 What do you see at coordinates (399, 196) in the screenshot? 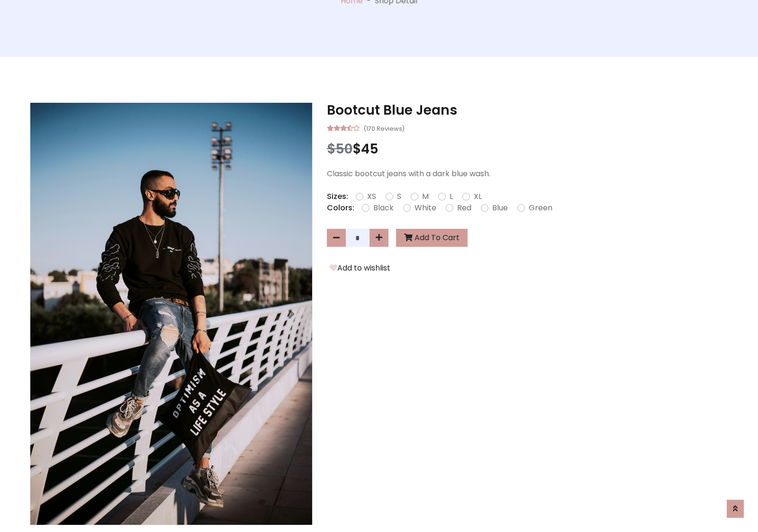
I see `label: S` at bounding box center [399, 196].